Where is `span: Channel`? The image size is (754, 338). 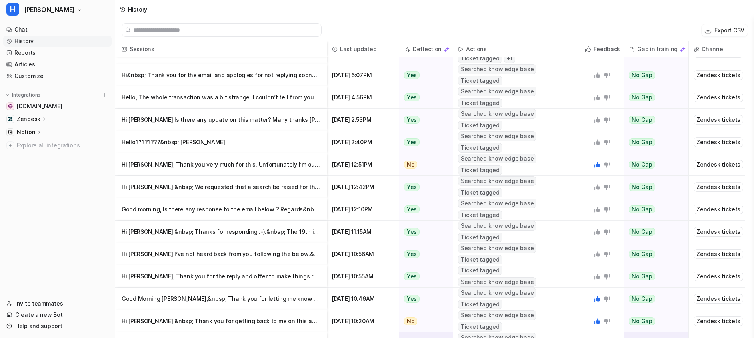
span: Channel is located at coordinates (717, 49).